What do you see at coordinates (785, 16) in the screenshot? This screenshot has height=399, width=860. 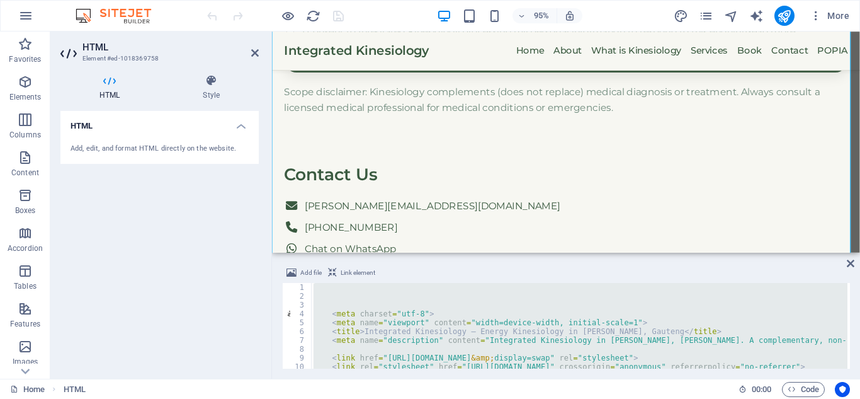 I see `button: publish` at bounding box center [785, 16].